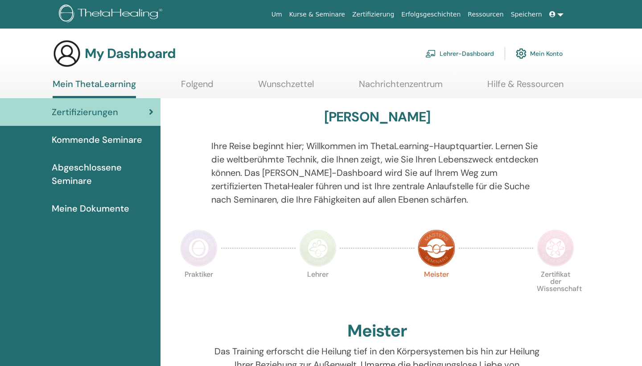 The width and height of the screenshot is (642, 366). I want to click on p: Zertifikat der Wissenschaft, so click(556, 289).